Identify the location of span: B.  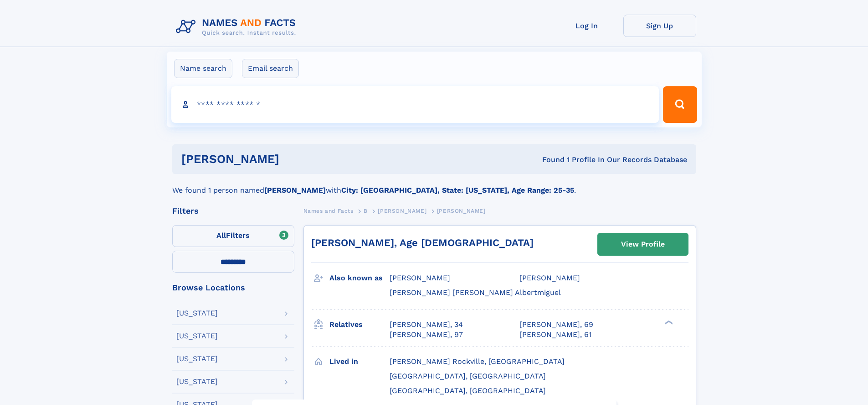
(366, 211).